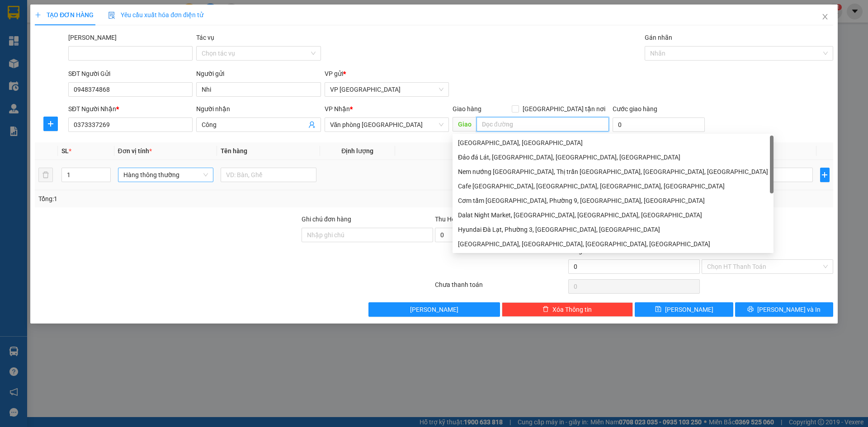  Describe the element at coordinates (658, 125) in the screenshot. I see `input: Cước giao hàng` at that location.